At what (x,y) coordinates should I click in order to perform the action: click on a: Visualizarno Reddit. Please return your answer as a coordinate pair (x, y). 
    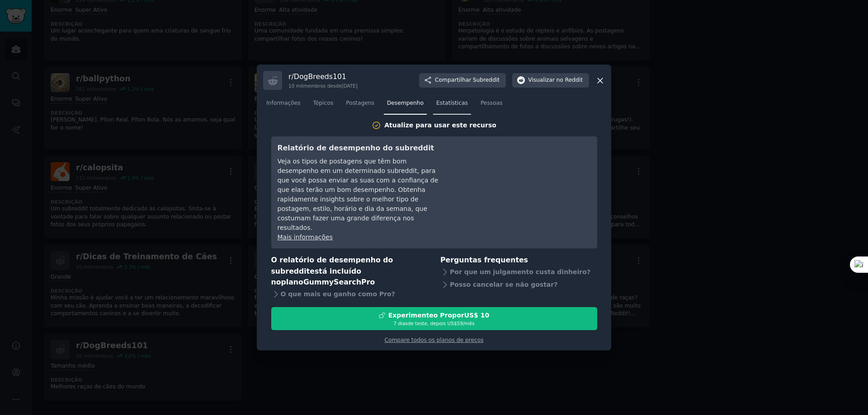
    Looking at the image, I should click on (550, 80).